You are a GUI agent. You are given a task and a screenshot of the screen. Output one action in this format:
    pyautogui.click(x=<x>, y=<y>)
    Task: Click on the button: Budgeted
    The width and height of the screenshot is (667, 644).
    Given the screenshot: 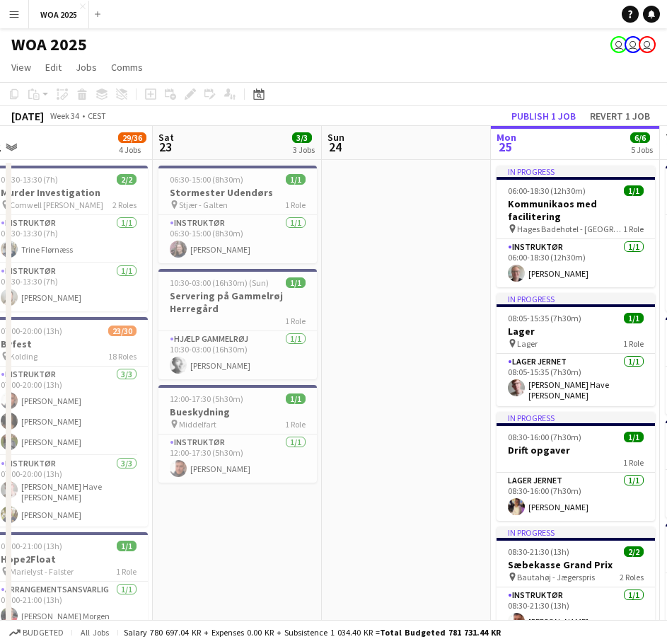 What is the action you would take?
    pyautogui.click(x=36, y=633)
    